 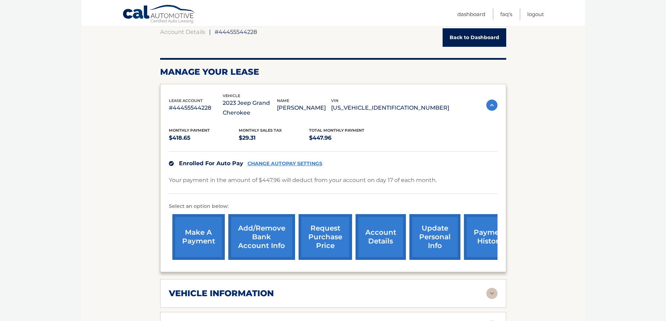 What do you see at coordinates (204, 138) in the screenshot?
I see `p: $418.65` at bounding box center [204, 138].